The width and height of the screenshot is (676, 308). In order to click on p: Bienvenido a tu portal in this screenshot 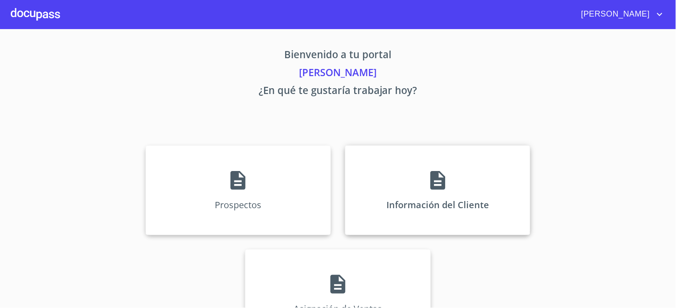, I will do `click(338, 56)`.